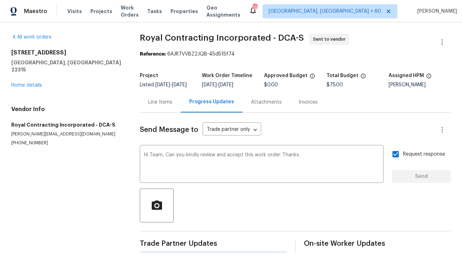 This screenshot has width=462, height=261. What do you see at coordinates (363, 78) in the screenshot?
I see `span: The total cost of line items that have been proposed by Opendoor. This sum includes line items th...` at bounding box center [363, 78].